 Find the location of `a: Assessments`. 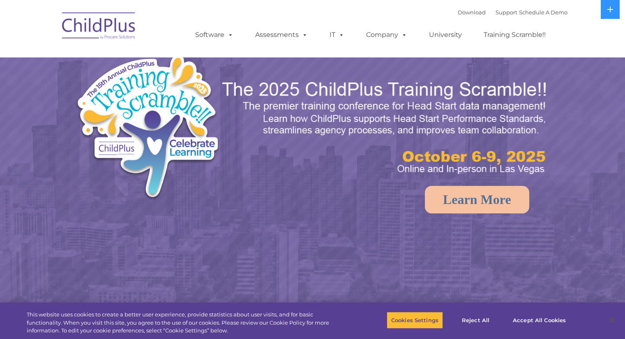

a: Assessments is located at coordinates (281, 35).